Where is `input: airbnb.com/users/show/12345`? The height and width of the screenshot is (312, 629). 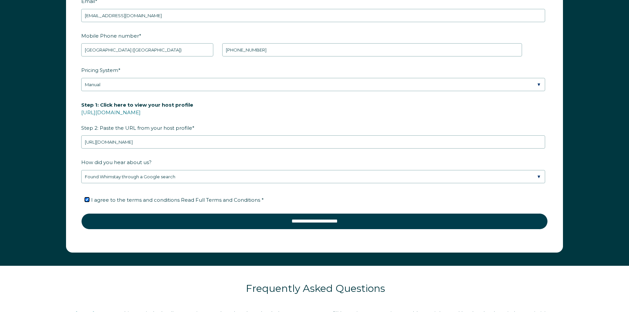 input: airbnb.com/users/show/12345 is located at coordinates (313, 142).